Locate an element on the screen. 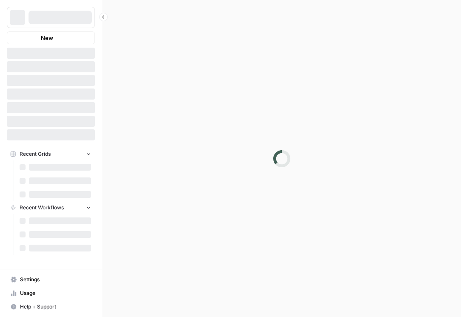 The width and height of the screenshot is (461, 317). button: Recent Workflows is located at coordinates (51, 208).